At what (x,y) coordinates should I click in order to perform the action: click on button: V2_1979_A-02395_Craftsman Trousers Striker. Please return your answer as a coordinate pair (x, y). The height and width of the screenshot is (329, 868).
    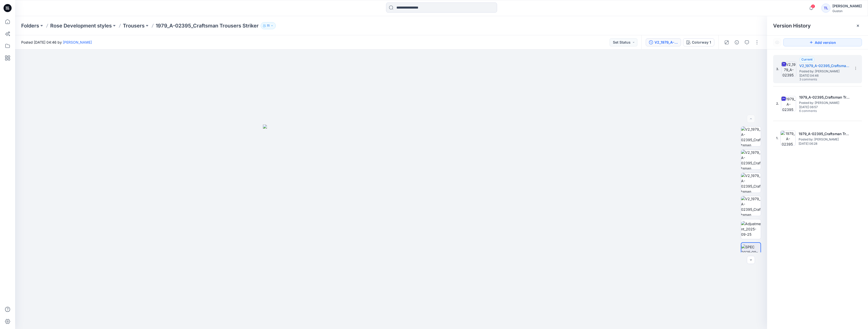
    Looking at the image, I should click on (663, 42).